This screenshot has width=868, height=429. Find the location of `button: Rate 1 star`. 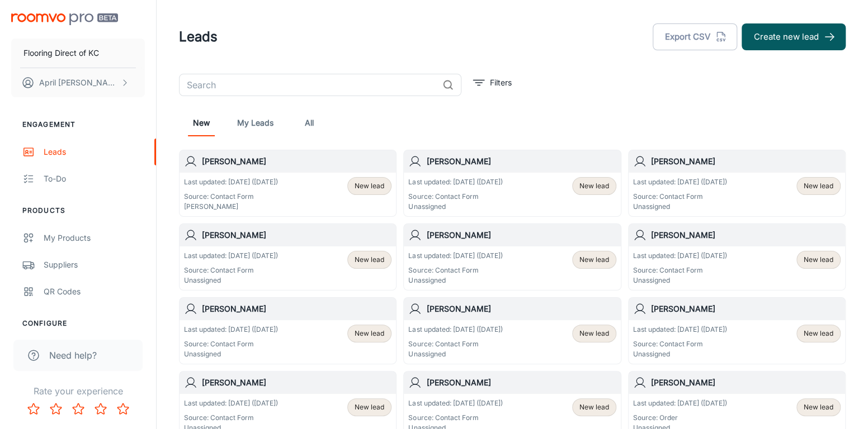

button: Rate 1 star is located at coordinates (34, 409).